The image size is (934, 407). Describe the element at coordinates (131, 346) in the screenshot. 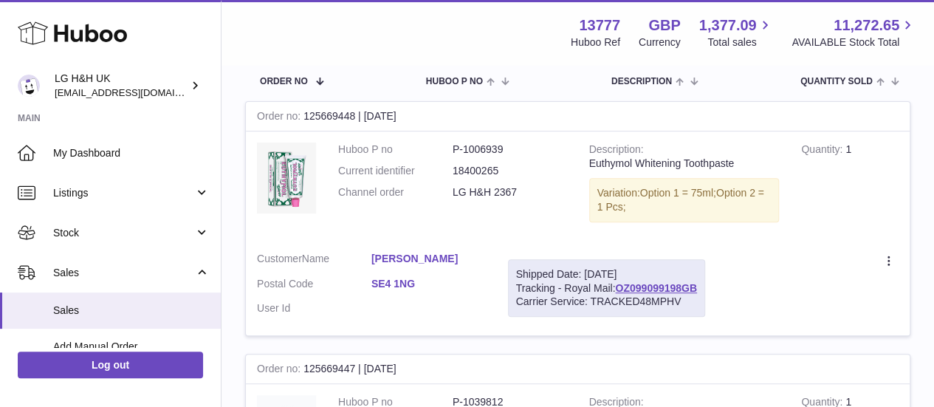

I see `span: Add Manual Order` at that location.